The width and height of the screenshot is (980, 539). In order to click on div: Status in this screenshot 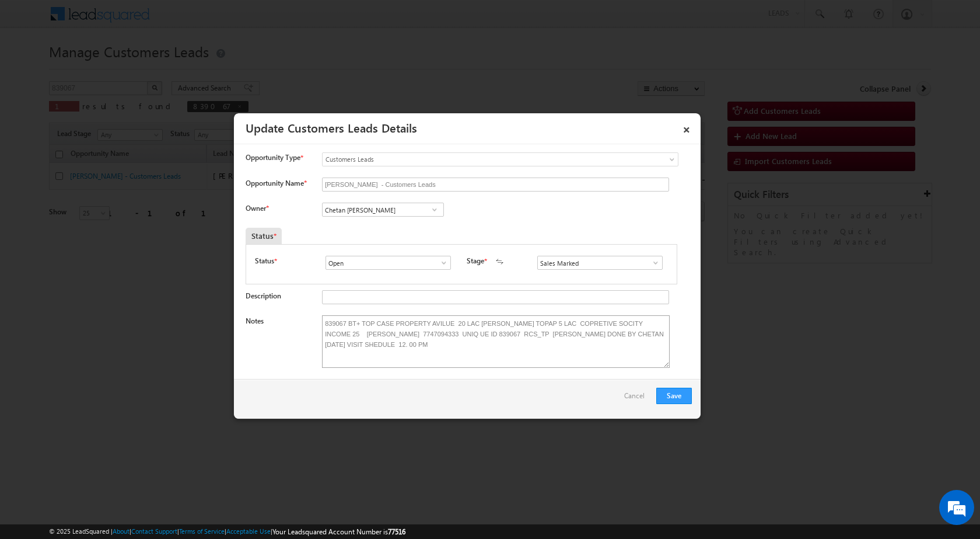, I will do `click(264, 236)`.